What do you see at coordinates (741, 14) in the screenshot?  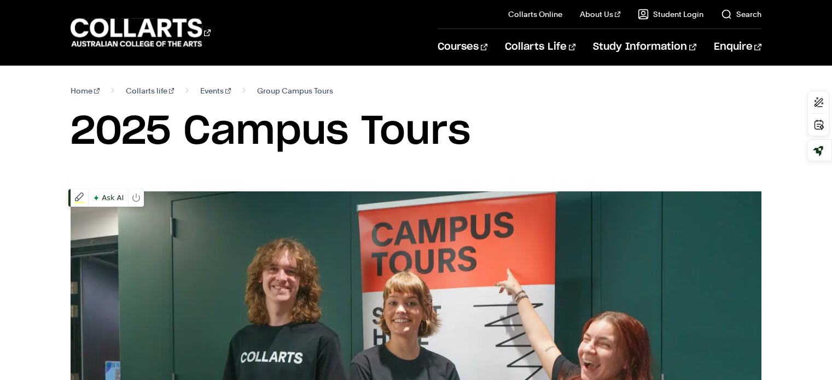 I see `a: Search` at bounding box center [741, 14].